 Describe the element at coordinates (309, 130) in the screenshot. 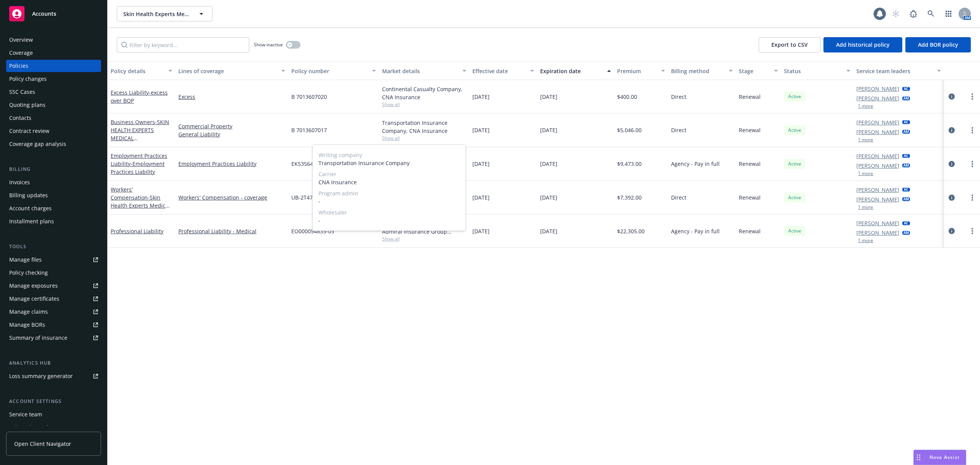

I see `span: B 7013607017` at that location.